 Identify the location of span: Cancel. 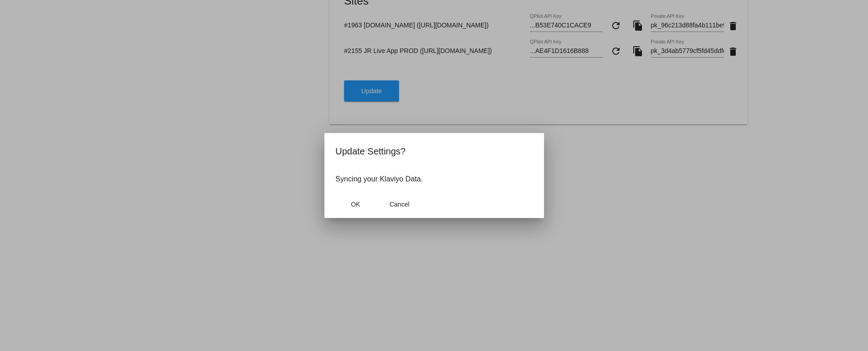
(400, 204).